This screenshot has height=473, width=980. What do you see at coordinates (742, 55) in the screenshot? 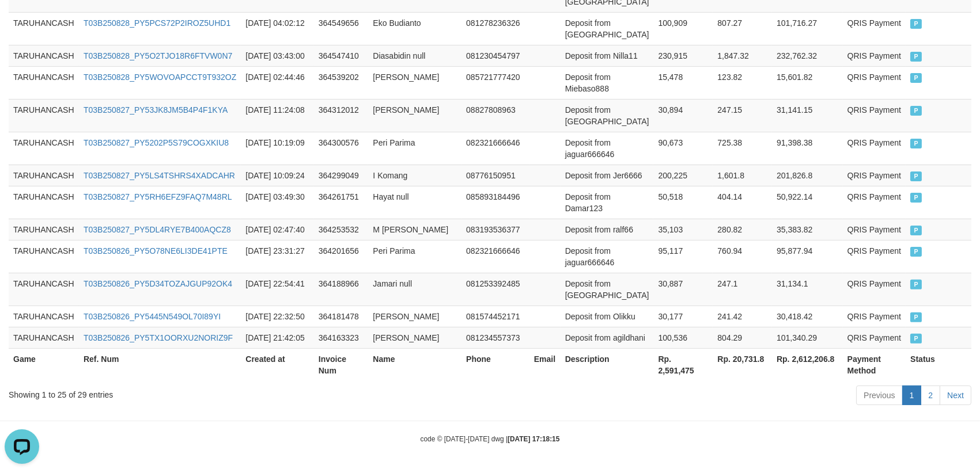
I see `td: 1,847.32` at bounding box center [742, 55].